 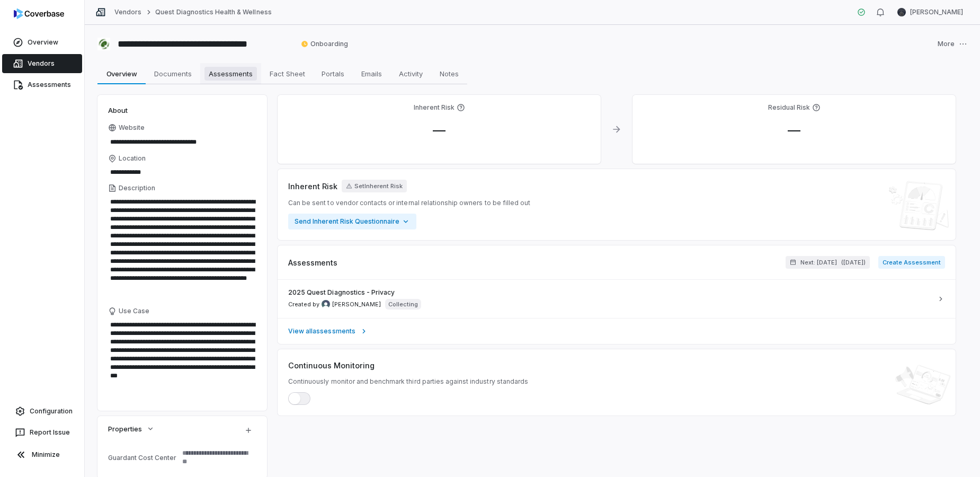 What do you see at coordinates (450, 73) in the screenshot?
I see `span: Notes` at bounding box center [450, 73].